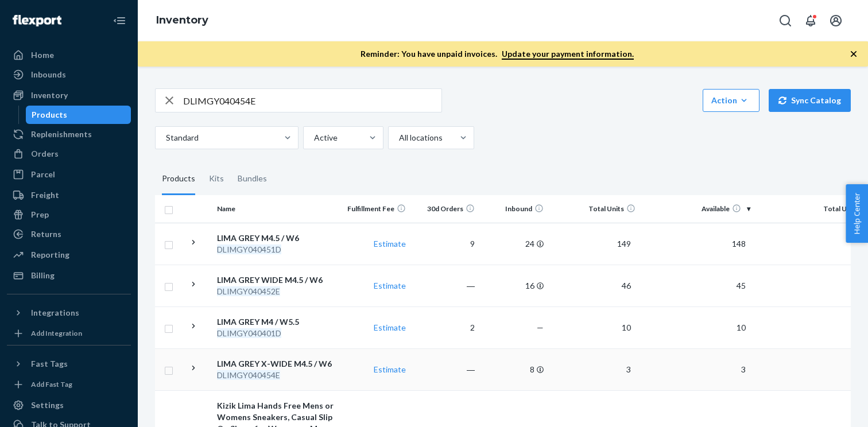 The image size is (868, 427). What do you see at coordinates (165, 138) in the screenshot?
I see `input: Standard` at bounding box center [165, 138].